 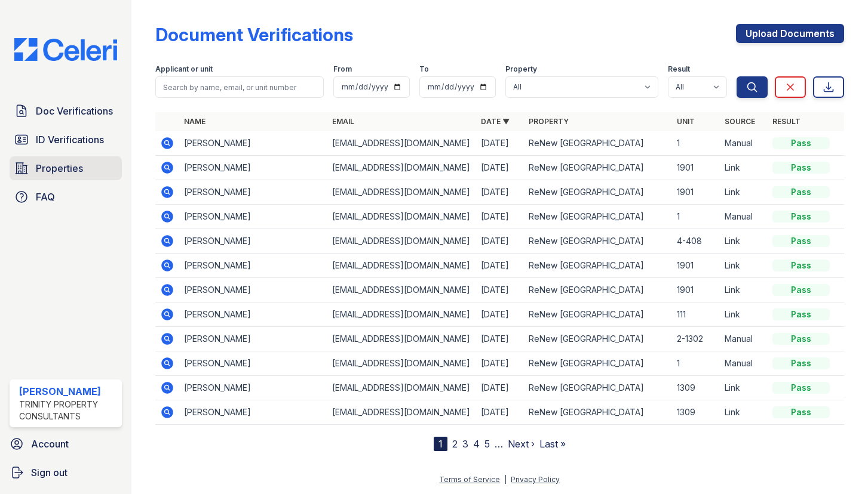 What do you see at coordinates (66, 444) in the screenshot?
I see `a: Account` at bounding box center [66, 444].